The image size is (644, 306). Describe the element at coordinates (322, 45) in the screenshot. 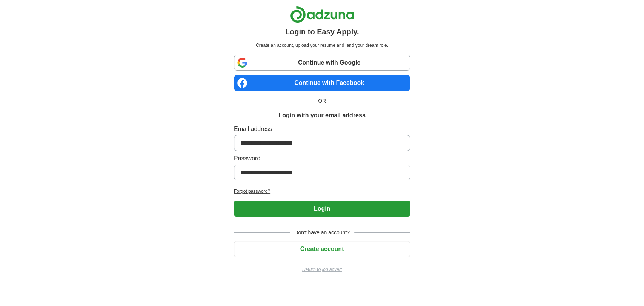

I see `p: Create an account, upload your resume and land your dream role.` at that location.